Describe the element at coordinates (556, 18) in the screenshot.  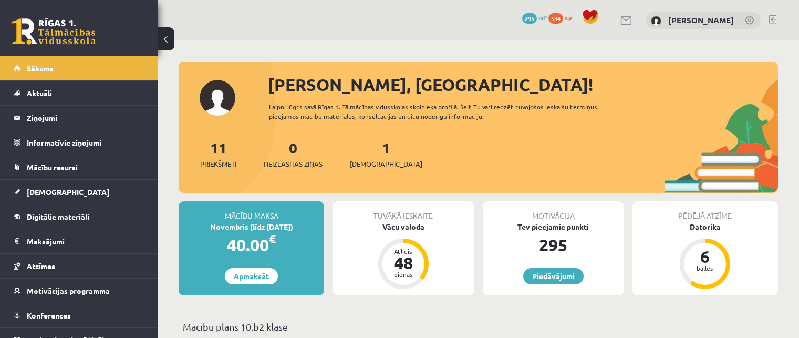
I see `span: 534` at that location.